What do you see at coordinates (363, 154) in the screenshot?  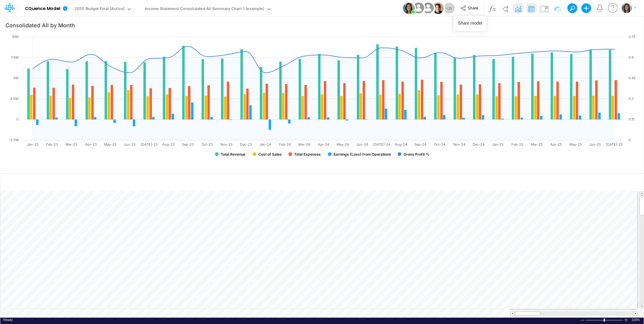 I see `text: Earnings (Loss) from Operations` at bounding box center [363, 154].